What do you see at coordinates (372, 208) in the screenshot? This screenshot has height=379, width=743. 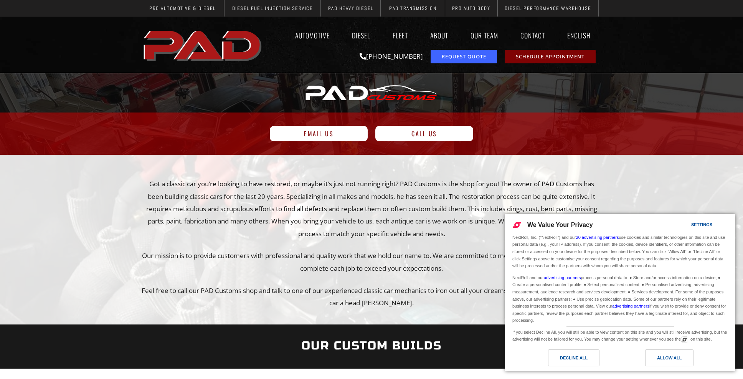 I see `p: Got a classic car you’re looking to have restored, or maybe it’s just not running right? PAD Cust...` at bounding box center [372, 208].